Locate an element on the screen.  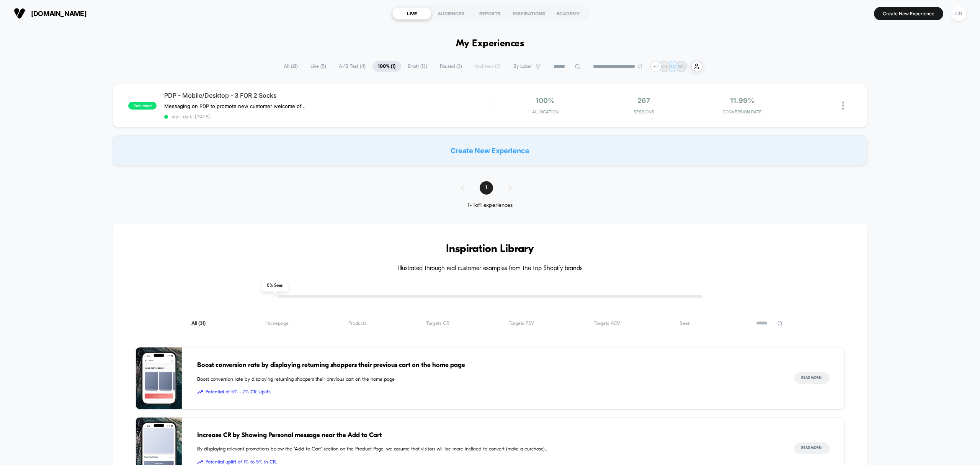
span: 100% ( 1 ) is located at coordinates (387, 66).